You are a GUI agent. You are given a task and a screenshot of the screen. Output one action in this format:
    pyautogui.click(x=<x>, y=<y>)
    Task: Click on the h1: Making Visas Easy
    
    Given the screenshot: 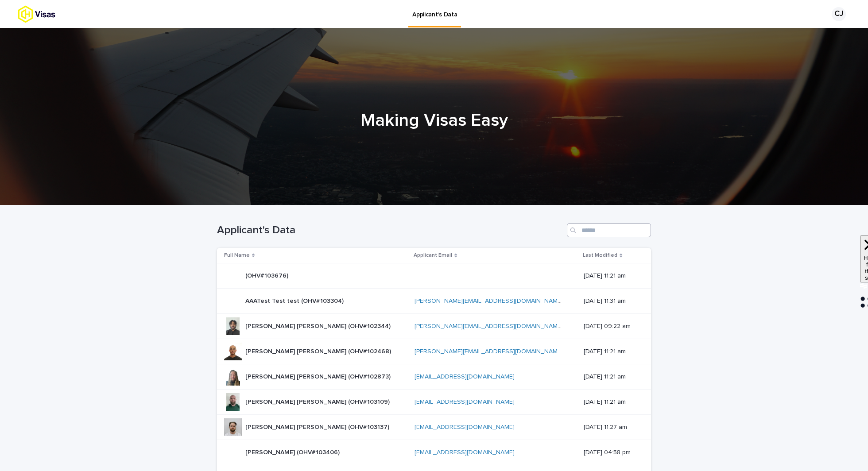 What is the action you would take?
    pyautogui.click(x=434, y=121)
    